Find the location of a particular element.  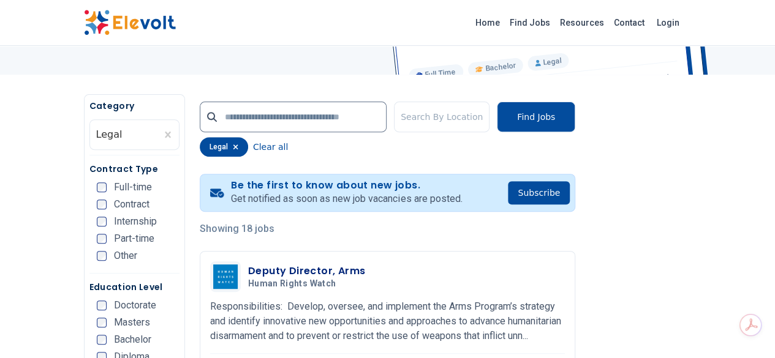

span: Contract is located at coordinates (132, 205).